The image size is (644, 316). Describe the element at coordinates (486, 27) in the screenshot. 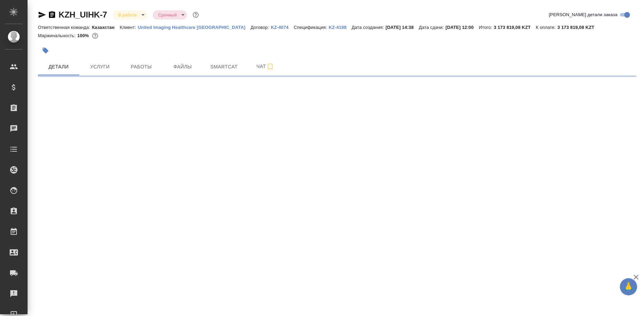

I see `p: Итого:` at that location.